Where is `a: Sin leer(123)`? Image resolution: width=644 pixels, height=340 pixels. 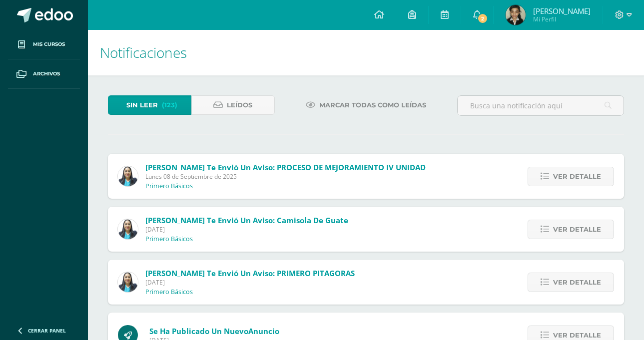
a: Sin leer(123) is located at coordinates (150, 104).